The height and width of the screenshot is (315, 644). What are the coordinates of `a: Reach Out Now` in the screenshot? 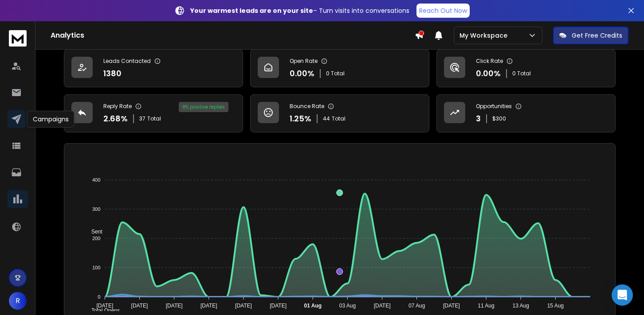 It's located at (443, 10).